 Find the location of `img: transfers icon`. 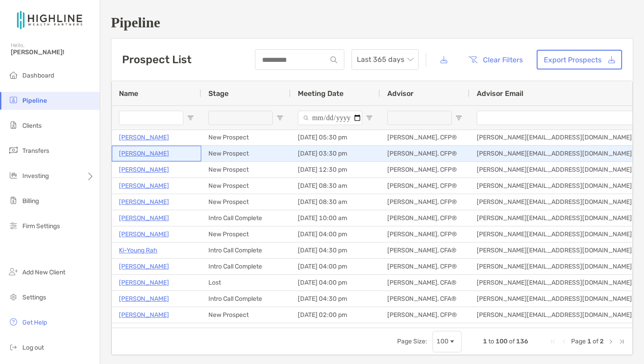

img: transfers icon is located at coordinates (13, 150).